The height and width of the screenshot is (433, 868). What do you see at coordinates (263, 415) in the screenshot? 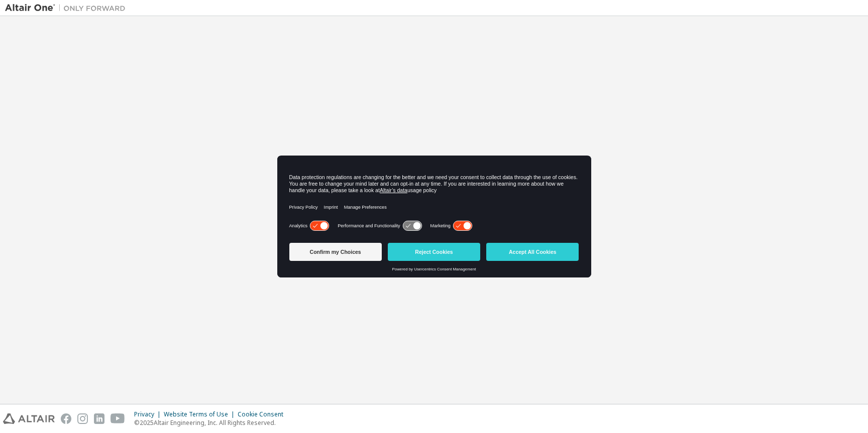
I see `div: Cookie Consent` at bounding box center [263, 415].